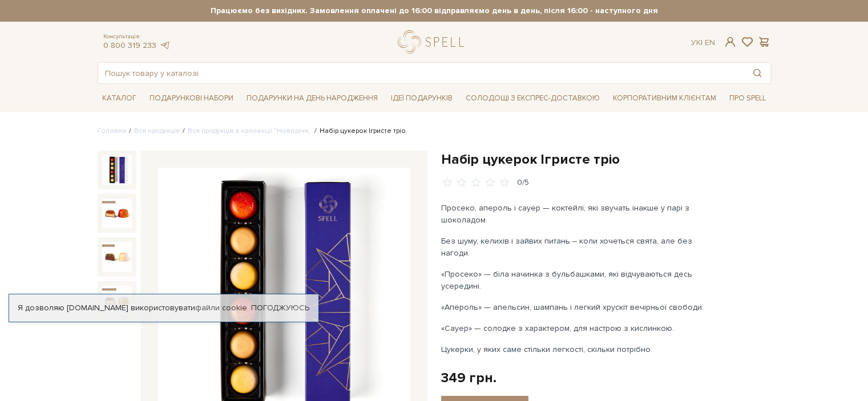 The height and width of the screenshot is (401, 868). I want to click on p: «Сауер» — солодке з характером, для настрою з кислинкою., so click(575, 328).